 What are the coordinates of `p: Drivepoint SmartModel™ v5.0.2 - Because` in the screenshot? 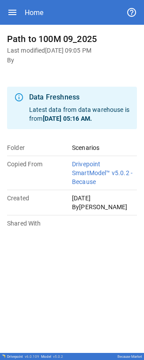 It's located at (104, 173).